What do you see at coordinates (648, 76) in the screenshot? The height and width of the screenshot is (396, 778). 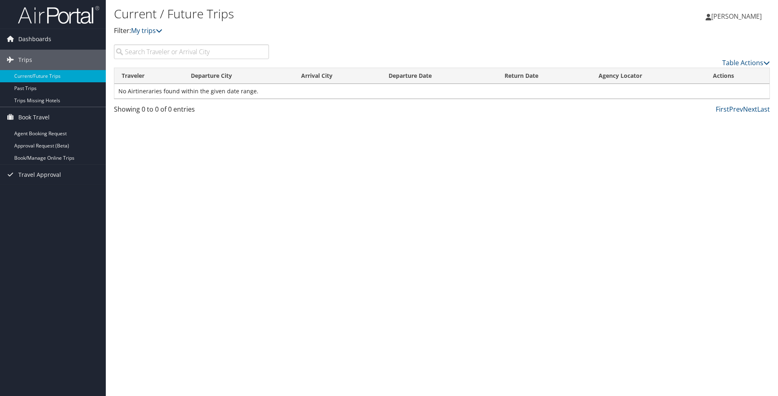 I see `th: Agency Locator: activate to sort column ascending` at bounding box center [648, 76].